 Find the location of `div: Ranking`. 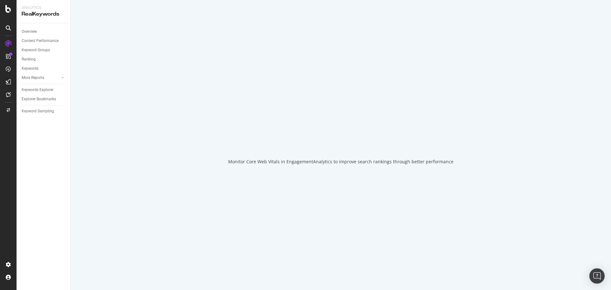

div: Ranking is located at coordinates (29, 59).